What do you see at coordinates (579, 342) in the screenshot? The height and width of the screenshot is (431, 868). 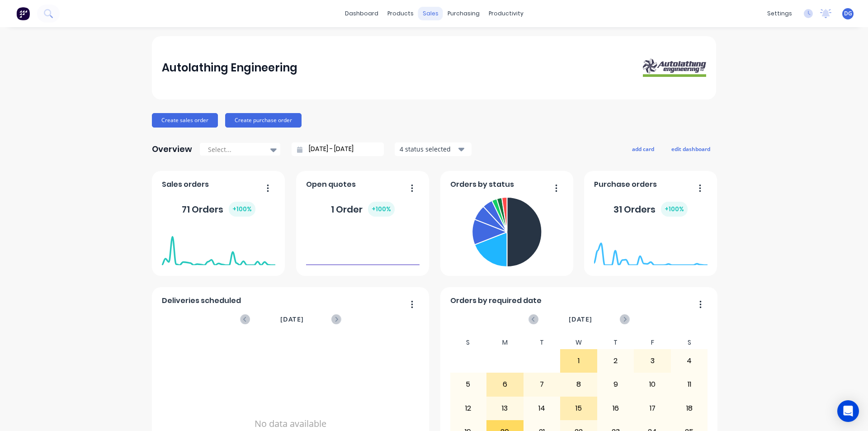 I see `div: W` at bounding box center [579, 342].